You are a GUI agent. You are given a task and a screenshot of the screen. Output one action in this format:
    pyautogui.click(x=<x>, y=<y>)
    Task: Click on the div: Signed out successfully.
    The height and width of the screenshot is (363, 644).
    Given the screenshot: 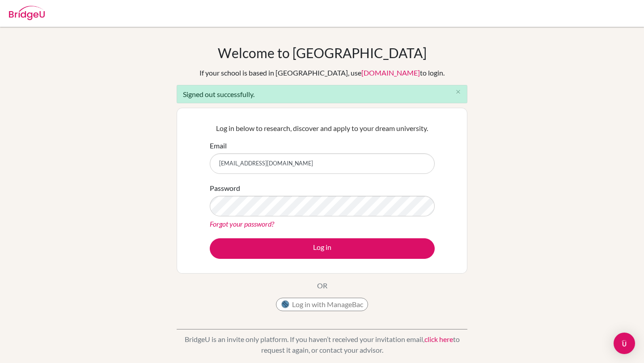 What is the action you would take?
    pyautogui.click(x=322, y=94)
    